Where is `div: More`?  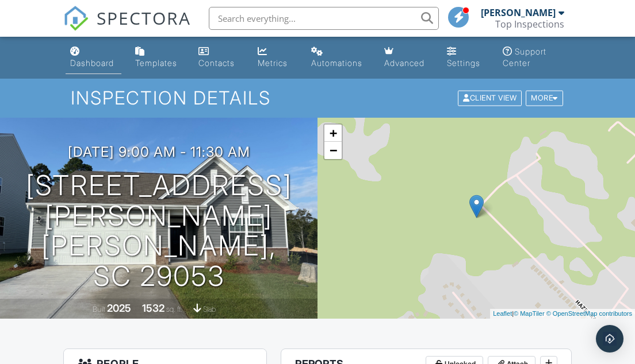 div: More is located at coordinates (545, 98).